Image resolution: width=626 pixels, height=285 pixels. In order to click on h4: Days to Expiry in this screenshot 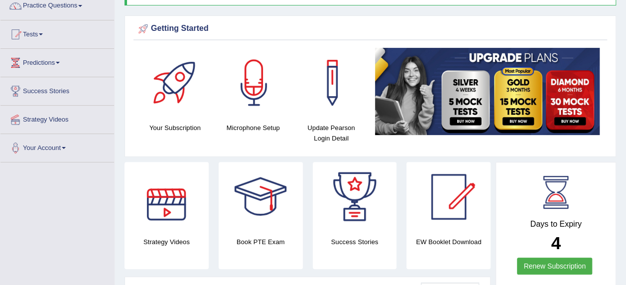, I will do `click(556, 224)`.